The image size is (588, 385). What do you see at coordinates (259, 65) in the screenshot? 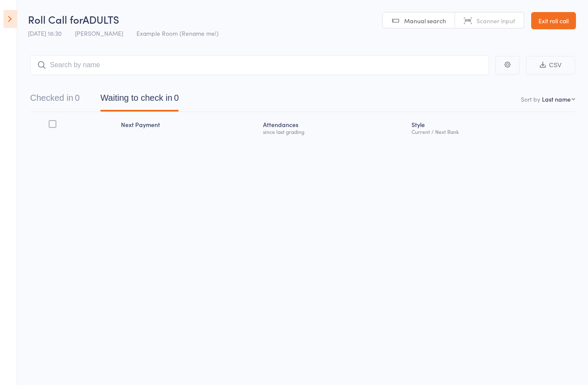
I see `input: Search by name` at bounding box center [259, 65].